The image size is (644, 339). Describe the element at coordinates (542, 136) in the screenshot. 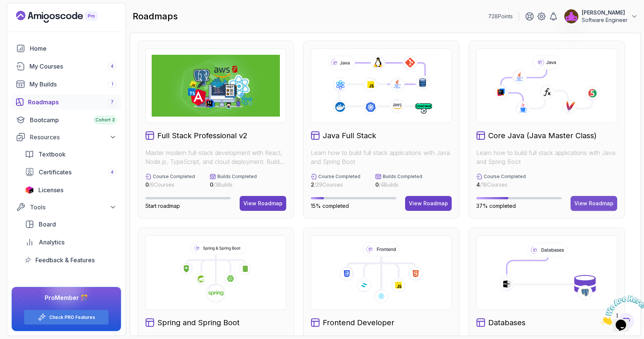

I see `h2: Core Java (Java Master Class)` at that location.